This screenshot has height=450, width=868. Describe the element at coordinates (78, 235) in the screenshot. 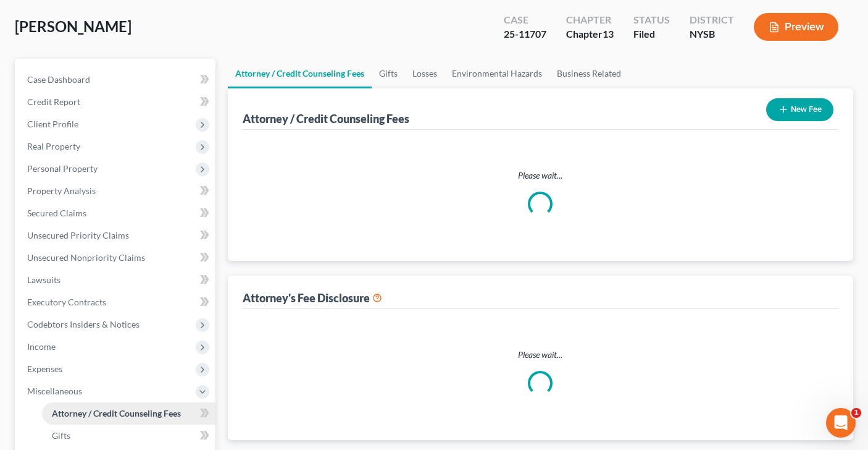

I see `span: Unsecured Priority Claims` at that location.